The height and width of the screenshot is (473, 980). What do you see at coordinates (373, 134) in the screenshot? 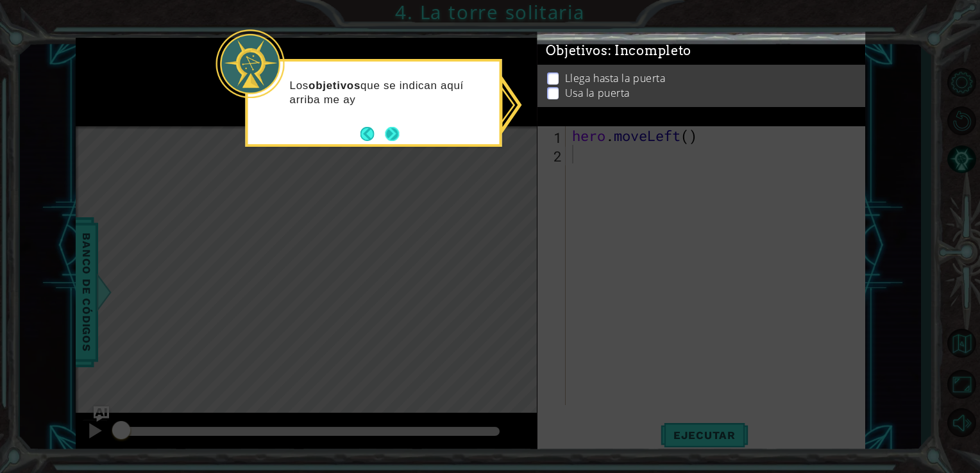
I see `button: Back` at bounding box center [373, 134].